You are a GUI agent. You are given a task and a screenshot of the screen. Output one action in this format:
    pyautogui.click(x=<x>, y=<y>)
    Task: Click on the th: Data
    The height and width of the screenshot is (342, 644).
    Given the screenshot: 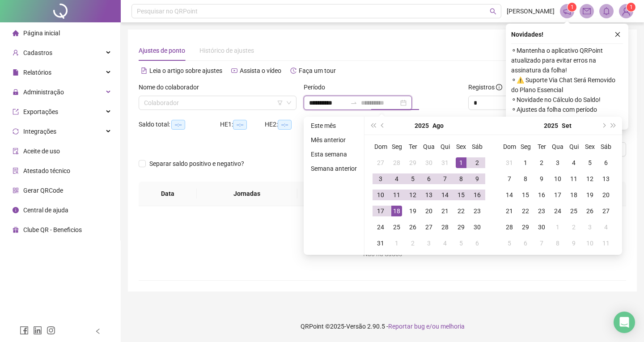 What is the action you would take?
    pyautogui.click(x=167, y=194)
    